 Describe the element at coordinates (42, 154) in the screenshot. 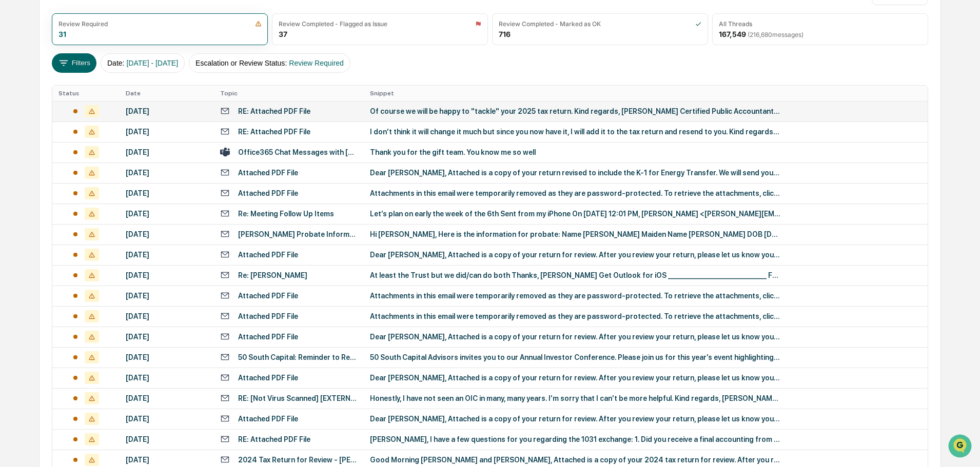

I see `span: Data Lookup` at that location.